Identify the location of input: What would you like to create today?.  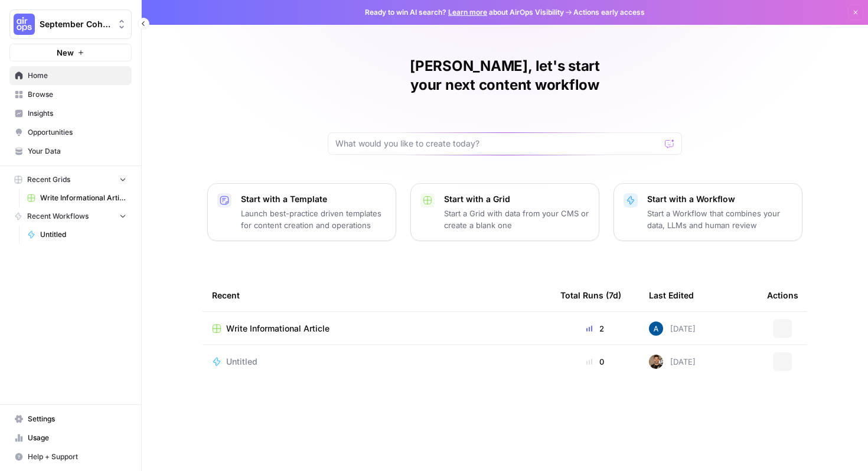
(498, 143).